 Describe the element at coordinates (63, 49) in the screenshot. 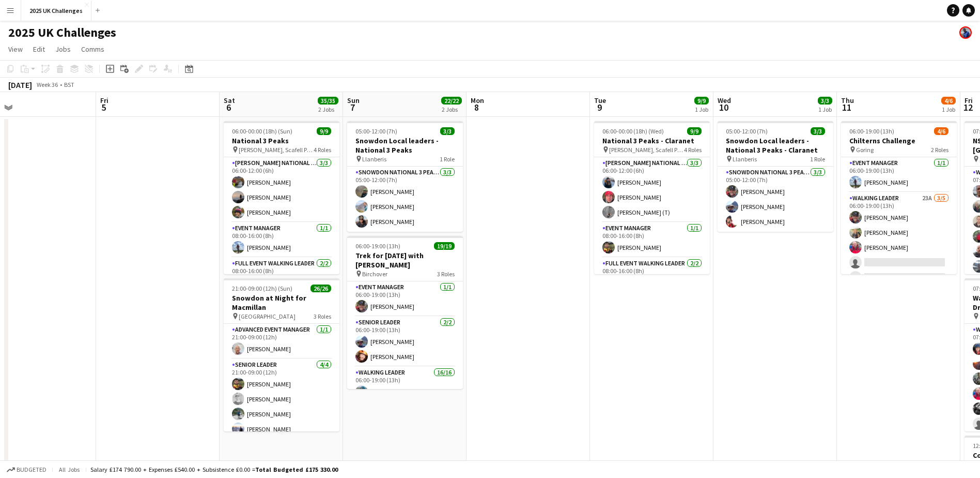

I see `span: Jobs` at that location.